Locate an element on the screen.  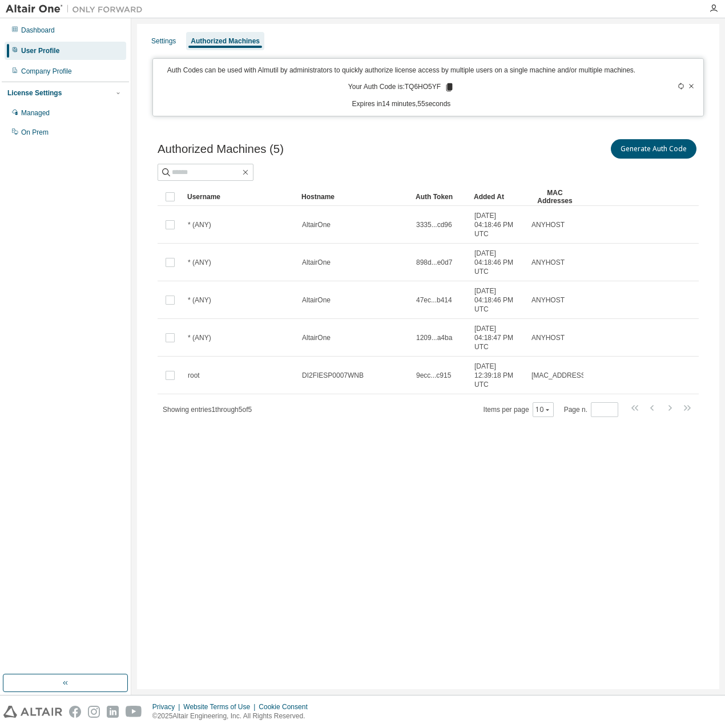
img: instagram.svg is located at coordinates (94, 711).